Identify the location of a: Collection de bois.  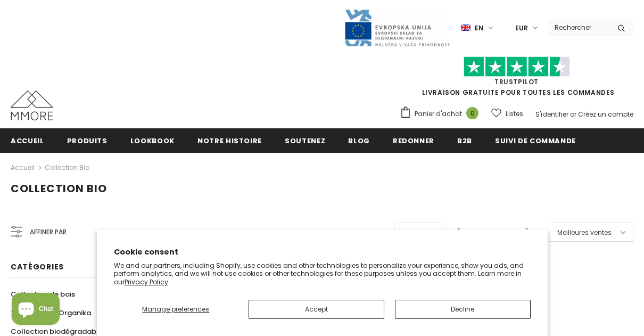
(42, 294).